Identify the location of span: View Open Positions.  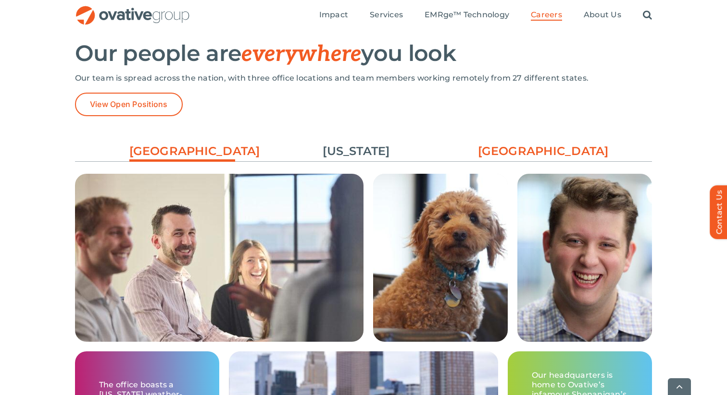
(129, 104).